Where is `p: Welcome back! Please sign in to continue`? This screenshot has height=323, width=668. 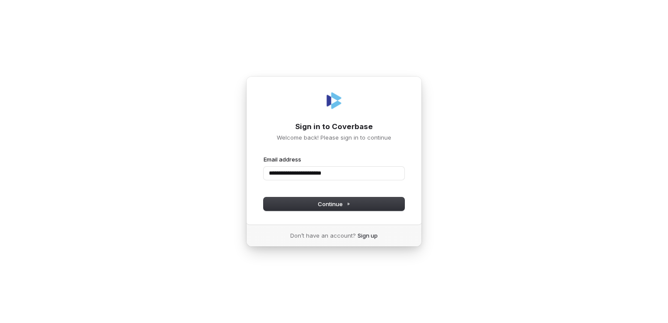 p: Welcome back! Please sign in to continue is located at coordinates (334, 137).